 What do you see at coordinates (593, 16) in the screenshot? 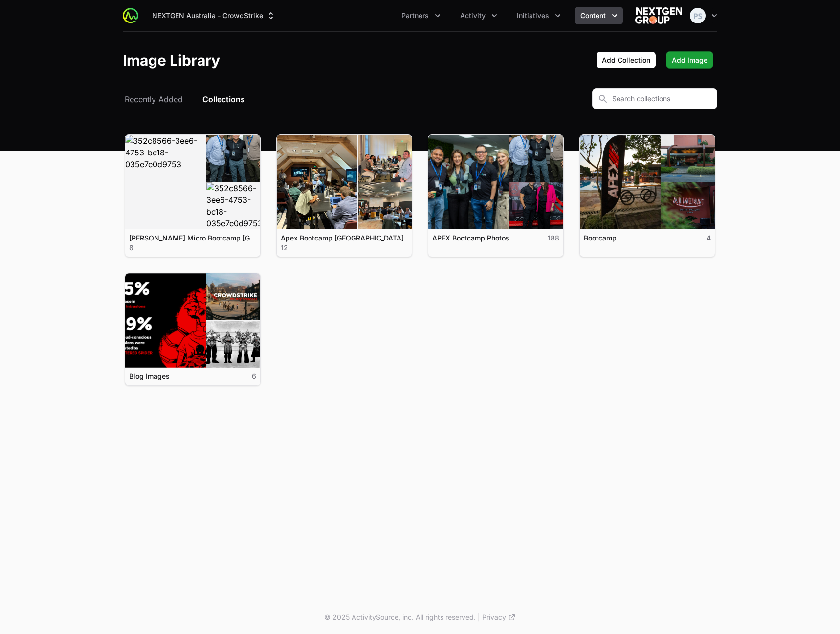
I see `span: Content` at bounding box center [593, 16].